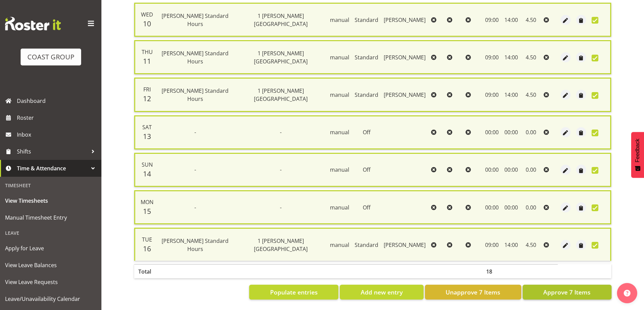  Describe the element at coordinates (147, 165) in the screenshot. I see `span: Sun` at that location.